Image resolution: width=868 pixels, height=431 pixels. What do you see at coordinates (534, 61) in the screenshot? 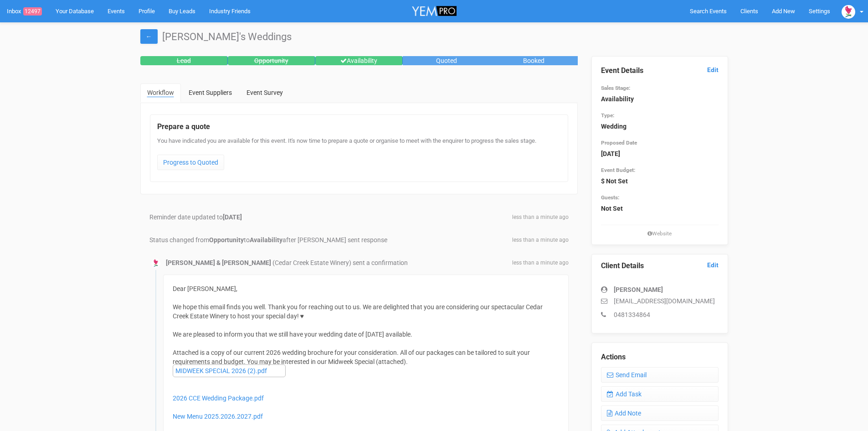
I see `div: Booked` at bounding box center [534, 61].